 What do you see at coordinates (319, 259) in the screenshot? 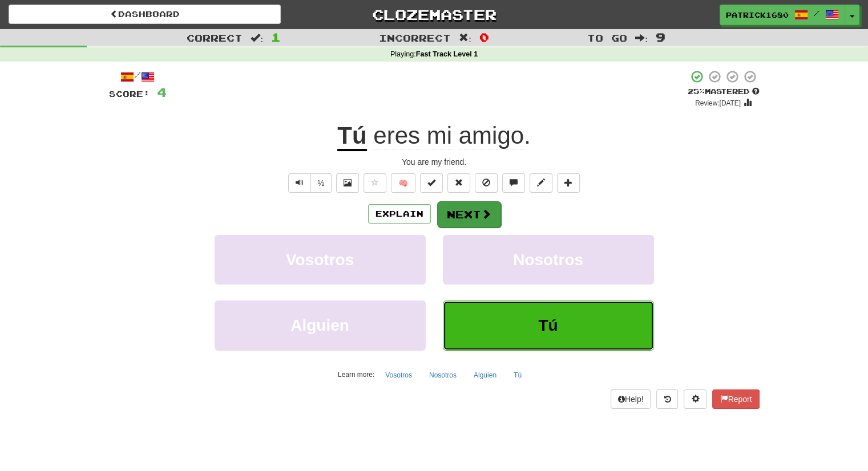
I see `span: Vosotros` at bounding box center [319, 259].